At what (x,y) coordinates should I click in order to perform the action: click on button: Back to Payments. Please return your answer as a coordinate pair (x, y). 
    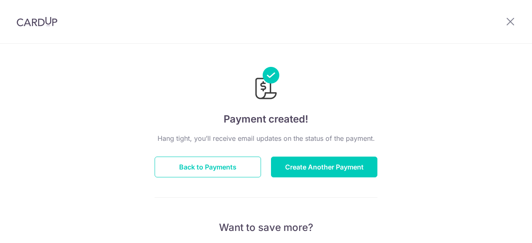
    Looking at the image, I should click on (208, 167).